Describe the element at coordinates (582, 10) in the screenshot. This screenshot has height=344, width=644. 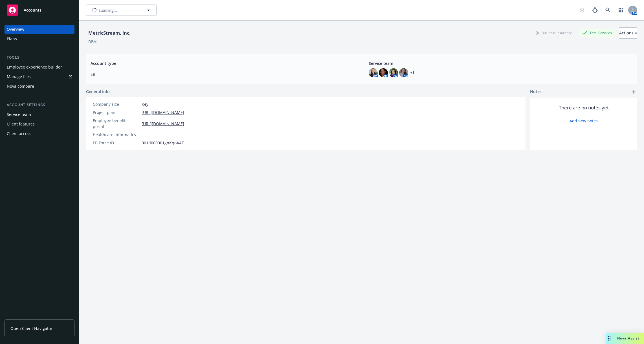
I see `a: Start snowing` at that location.